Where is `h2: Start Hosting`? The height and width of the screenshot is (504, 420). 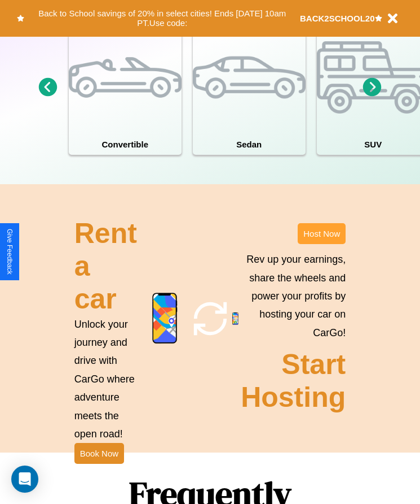
h2: Start Hosting is located at coordinates (293, 381).